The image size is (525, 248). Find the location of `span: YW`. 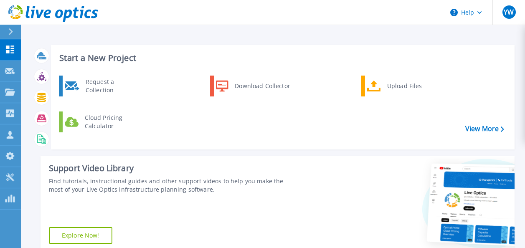

span: YW is located at coordinates (508, 12).